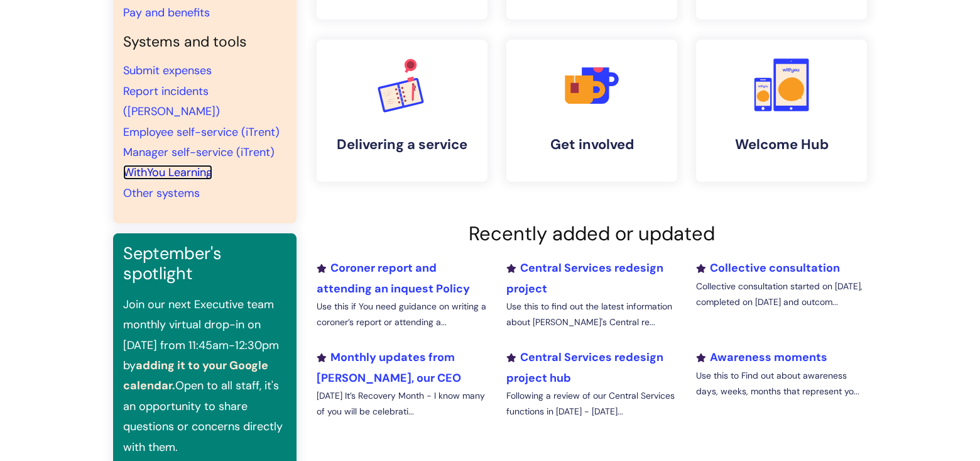 Image resolution: width=980 pixels, height=461 pixels. What do you see at coordinates (205, 264) in the screenshot?
I see `h3: September's spotlight` at bounding box center [205, 264].